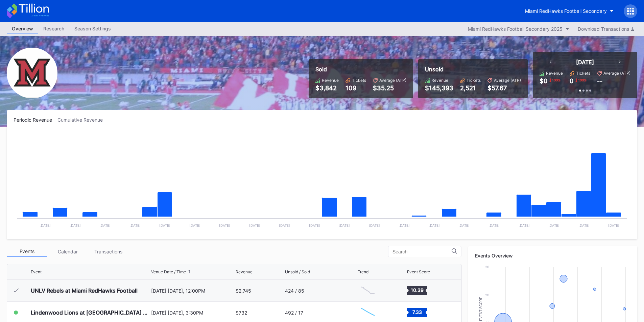 This screenshot has height=322, width=644. Describe the element at coordinates (543, 80) in the screenshot. I see `div: $0` at that location.